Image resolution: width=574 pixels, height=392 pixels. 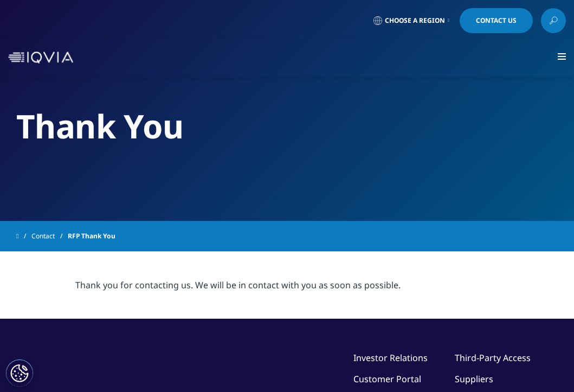 I want to click on div: Thank you for contacting us. We will be in contact with you as soon as possible., so click(x=287, y=285).